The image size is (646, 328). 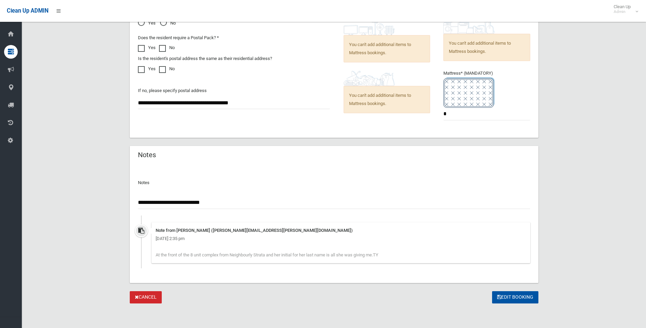 I want to click on label: Does the resident require a Postal Pack? *, so click(x=178, y=38).